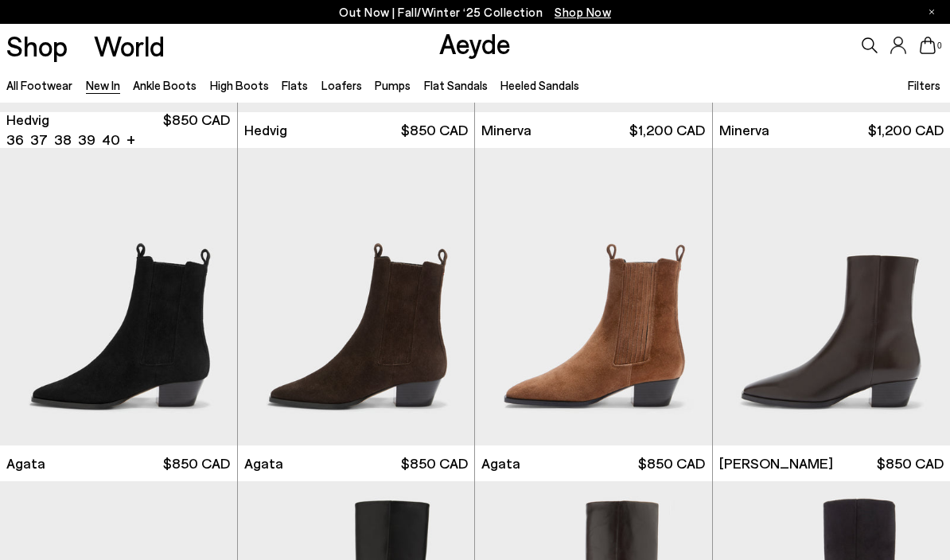 Image resolution: width=950 pixels, height=560 pixels. Describe the element at coordinates (341, 85) in the screenshot. I see `a: Loafers` at that location.